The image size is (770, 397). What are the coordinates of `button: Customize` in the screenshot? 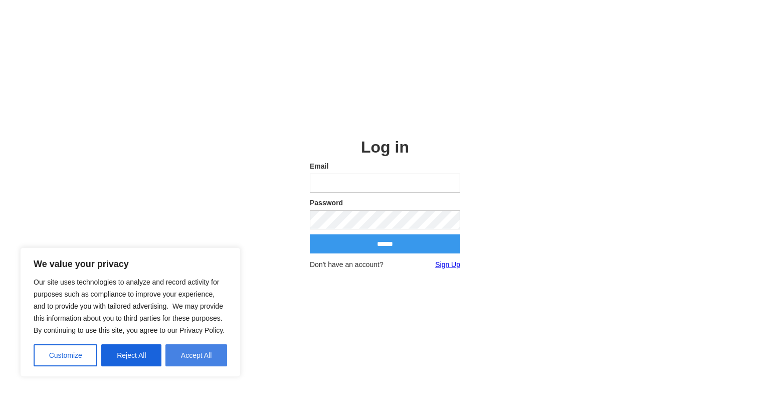 It's located at (65, 355).